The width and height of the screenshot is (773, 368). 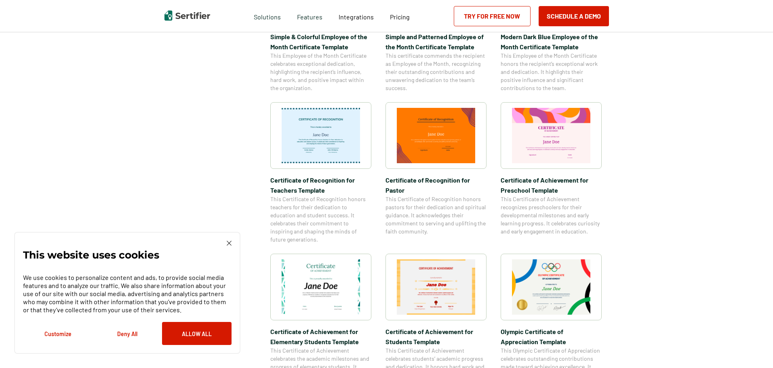 What do you see at coordinates (321, 72) in the screenshot?
I see `span: This Employee of the Month Certificate celebrates exceptional dedication, highlighting the recipi...` at bounding box center [321, 72].